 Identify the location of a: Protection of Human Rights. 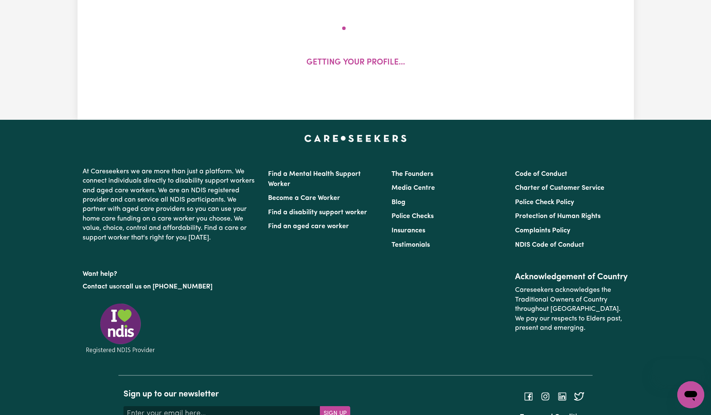
(558, 216).